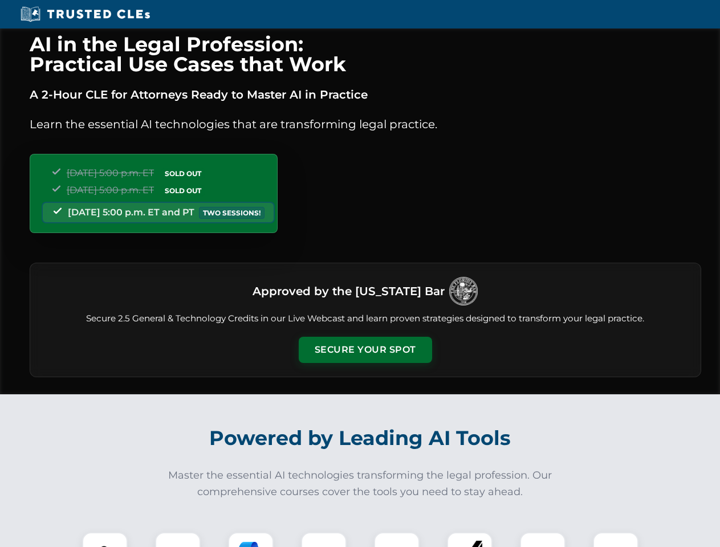 This screenshot has width=720, height=547. Describe the element at coordinates (365, 318) in the screenshot. I see `p: Secure 2.5 General & Technology Credits in our Live Webcast and learn proven strategies designed ...` at that location.